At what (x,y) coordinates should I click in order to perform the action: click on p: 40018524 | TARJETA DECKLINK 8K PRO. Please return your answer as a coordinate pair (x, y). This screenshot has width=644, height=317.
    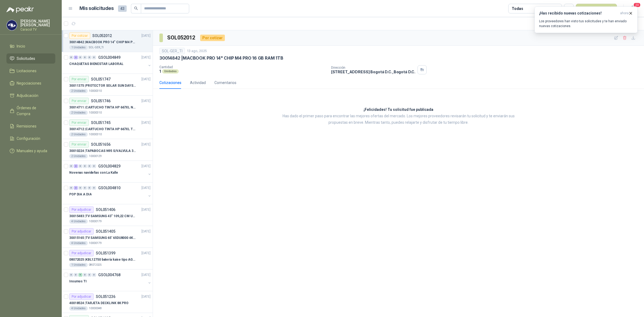
    Looking at the image, I should click on (99, 303).